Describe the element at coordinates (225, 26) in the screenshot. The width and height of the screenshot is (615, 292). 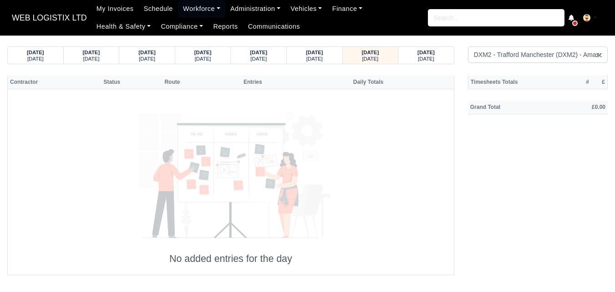
I see `a: Reports` at that location.